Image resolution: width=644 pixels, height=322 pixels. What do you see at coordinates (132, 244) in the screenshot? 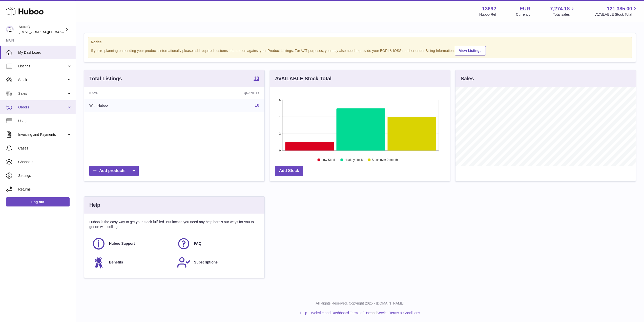
I see `a: Huboo Support` at bounding box center [132, 244].